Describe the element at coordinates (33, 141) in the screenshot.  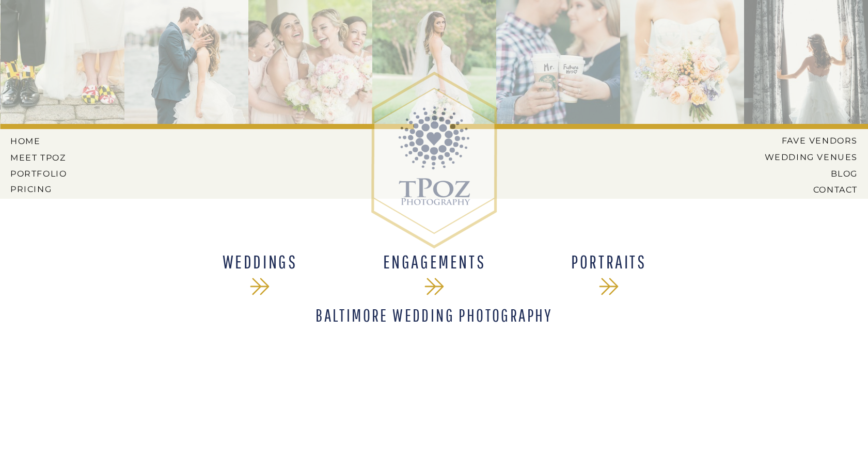
I see `nav: HOME` at that location.